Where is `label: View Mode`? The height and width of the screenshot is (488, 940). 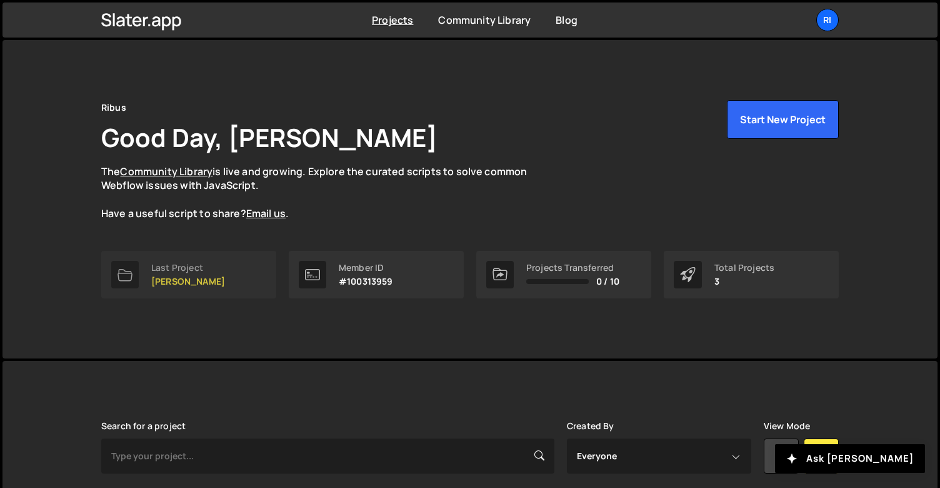 label: View Mode is located at coordinates (787, 426).